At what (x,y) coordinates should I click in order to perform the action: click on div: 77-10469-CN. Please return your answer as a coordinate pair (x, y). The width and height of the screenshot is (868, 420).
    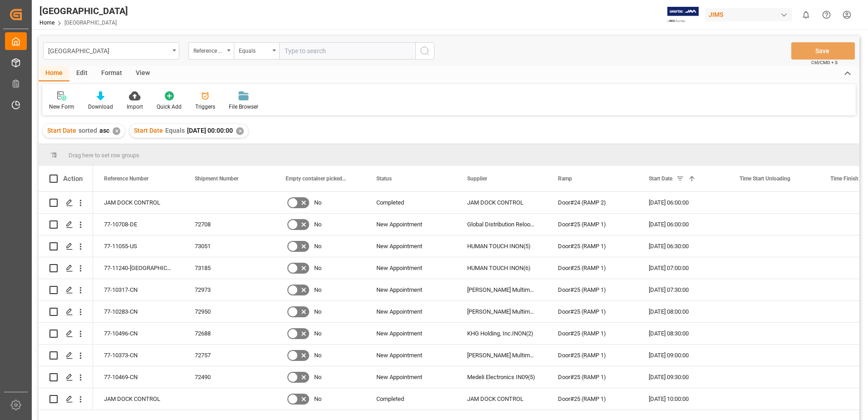
    Looking at the image, I should click on (139, 377).